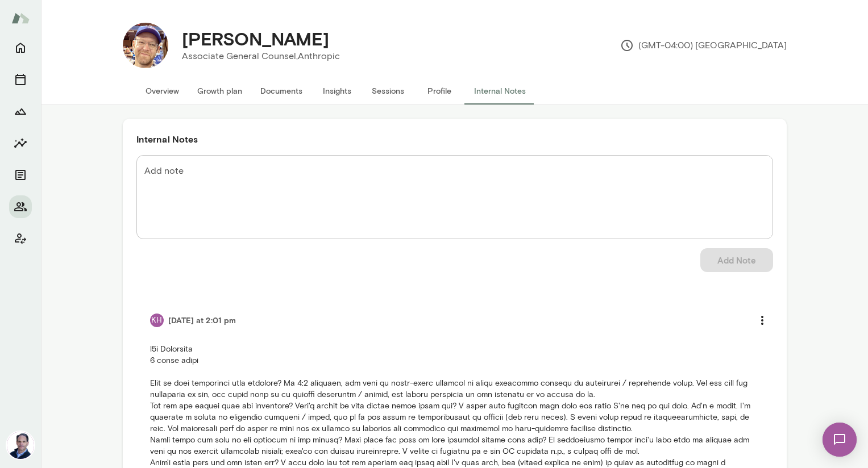  Describe the element at coordinates (762, 320) in the screenshot. I see `button: more` at that location.